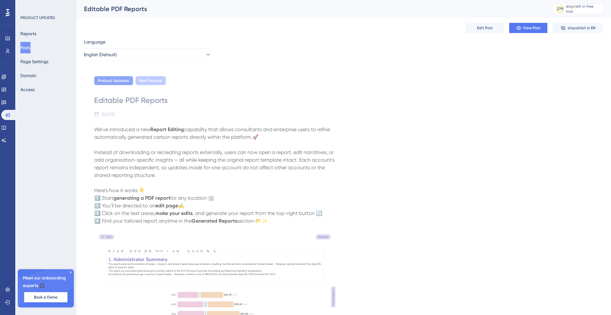  What do you see at coordinates (114, 81) in the screenshot?
I see `div: Product Updates` at bounding box center [114, 81].